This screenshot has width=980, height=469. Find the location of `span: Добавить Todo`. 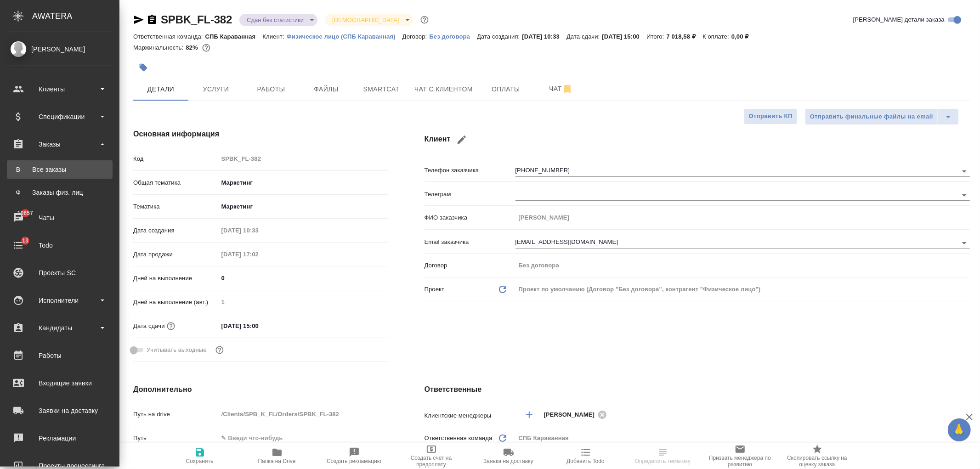

span: Добавить Todo is located at coordinates (585, 461).